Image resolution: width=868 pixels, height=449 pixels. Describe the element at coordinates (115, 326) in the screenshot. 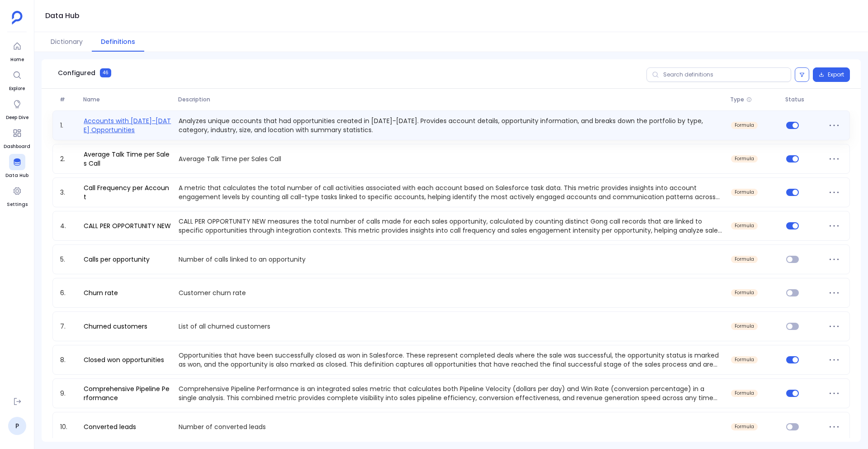

I see `a: Churned customers` at that location.